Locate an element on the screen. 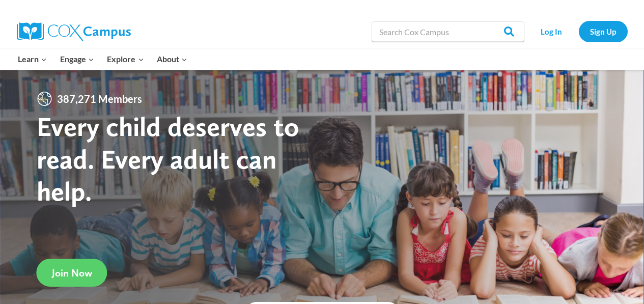 This screenshot has width=644, height=304. a: Log In is located at coordinates (551, 31).